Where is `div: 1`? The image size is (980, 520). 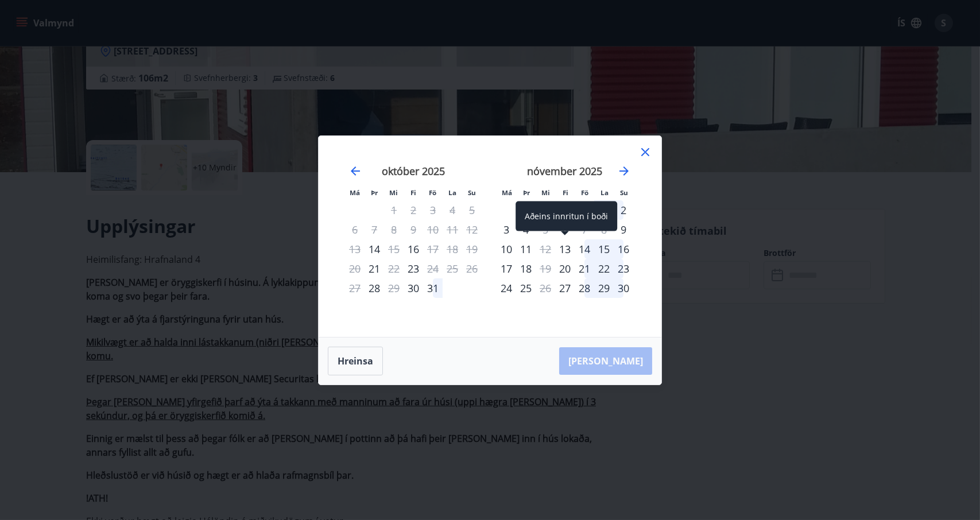
div: 1 is located at coordinates (604, 210).